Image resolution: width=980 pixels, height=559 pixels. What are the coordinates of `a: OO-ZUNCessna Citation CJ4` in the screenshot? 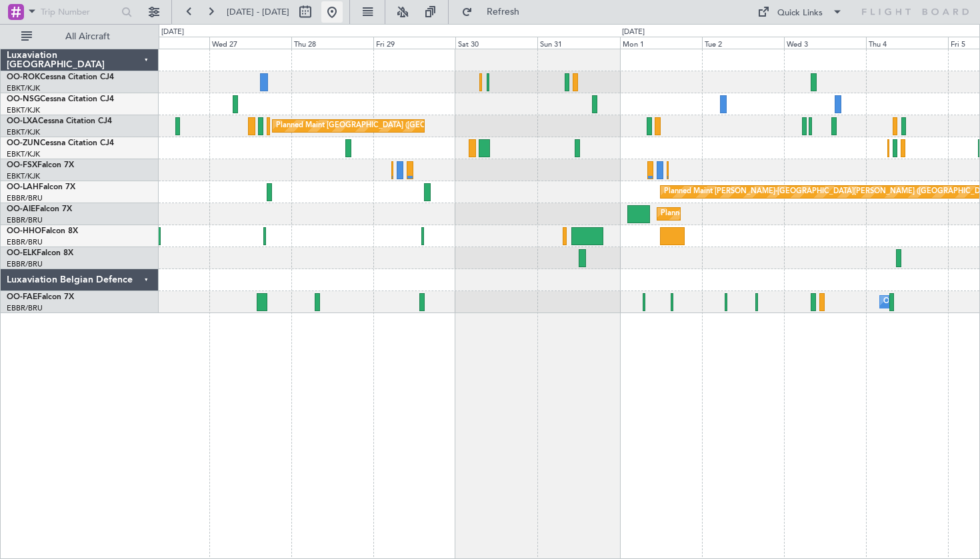 It's located at (60, 143).